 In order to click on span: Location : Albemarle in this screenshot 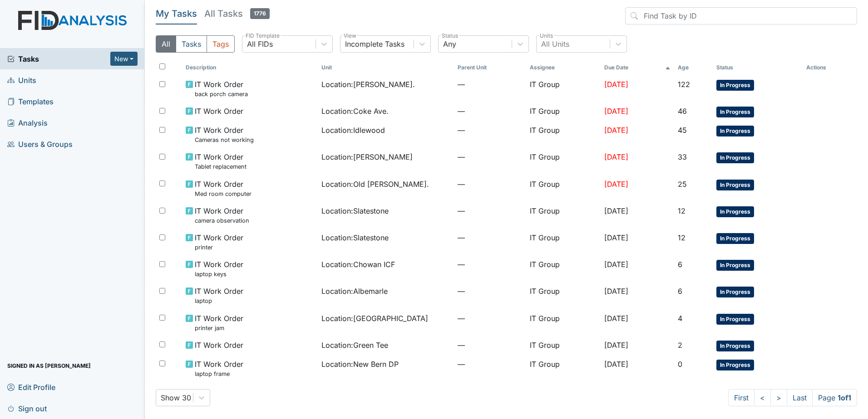, I will do `click(354, 291)`.